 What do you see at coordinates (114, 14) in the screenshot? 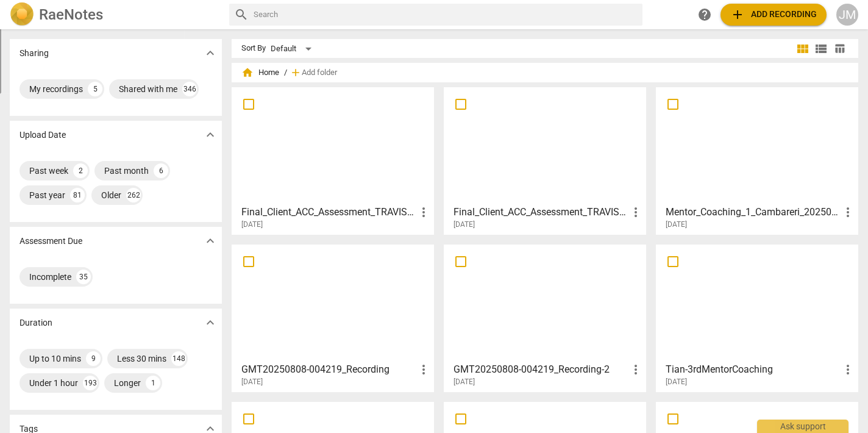
I see `a: LogoRaeNotes` at bounding box center [114, 14].